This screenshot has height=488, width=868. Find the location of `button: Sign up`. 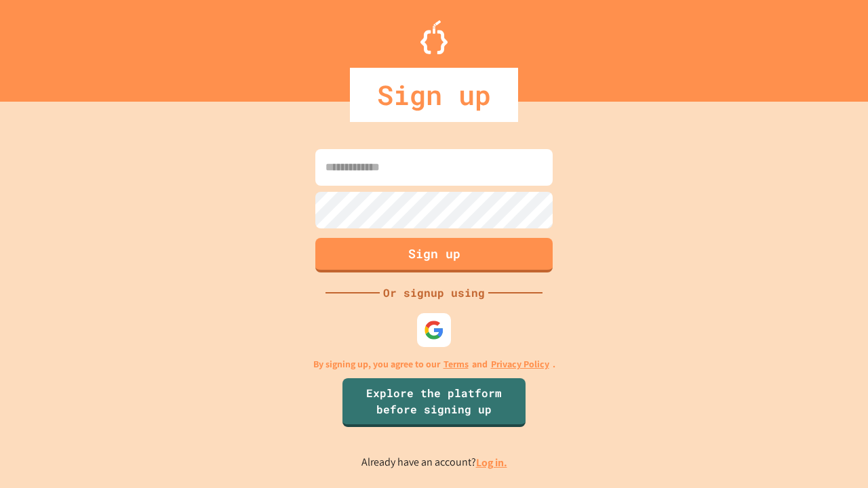

button: Sign up is located at coordinates (434, 254).